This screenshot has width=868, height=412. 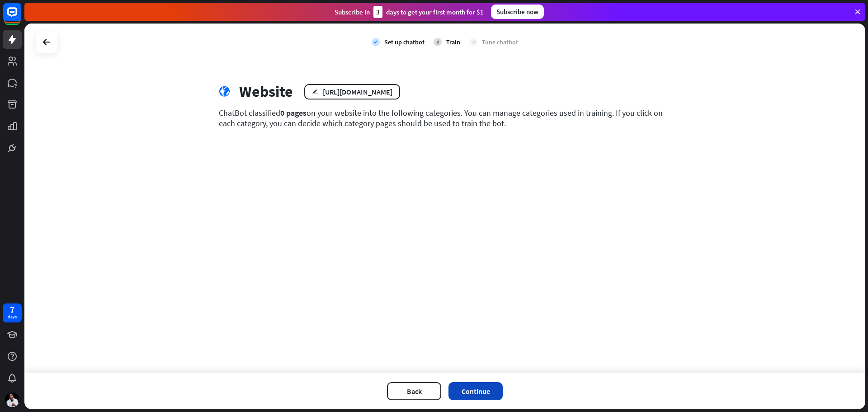 I want to click on button: Open LiveChat chat widget, so click(x=21, y=18).